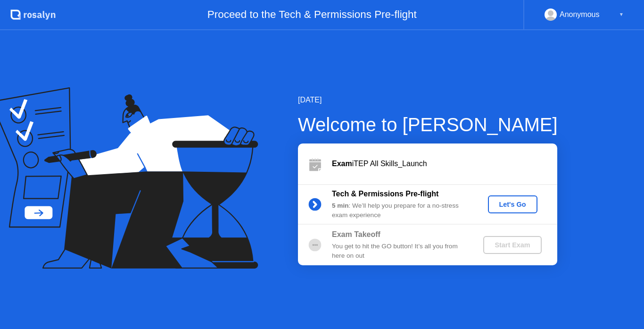 This screenshot has height=329, width=644. I want to click on div: You get to hit the GO button! It’s all you from here on out, so click(400, 251).